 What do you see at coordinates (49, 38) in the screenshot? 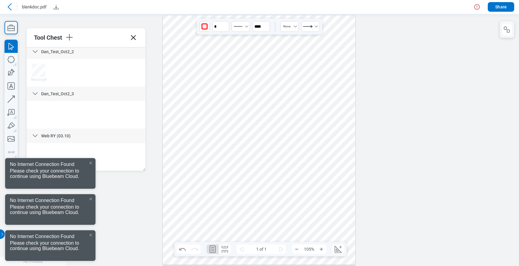
I see `div: Tool Chest` at bounding box center [49, 38].